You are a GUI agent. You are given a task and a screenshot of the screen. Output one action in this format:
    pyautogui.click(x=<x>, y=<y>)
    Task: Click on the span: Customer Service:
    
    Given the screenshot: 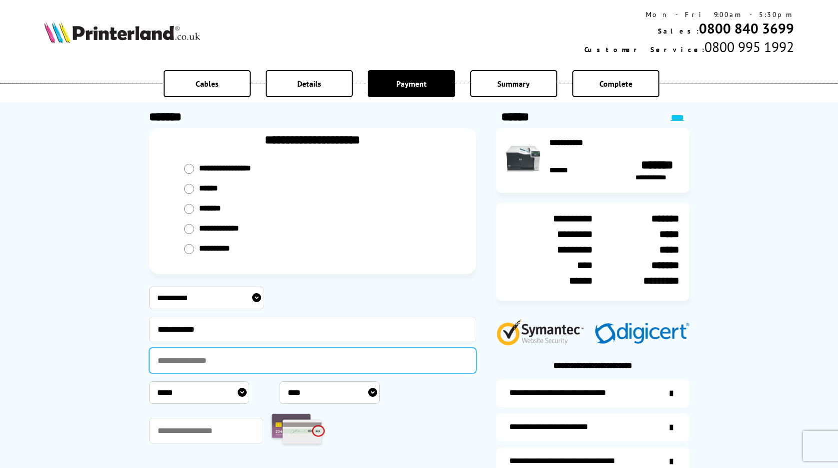 What is the action you would take?
    pyautogui.click(x=645, y=50)
    